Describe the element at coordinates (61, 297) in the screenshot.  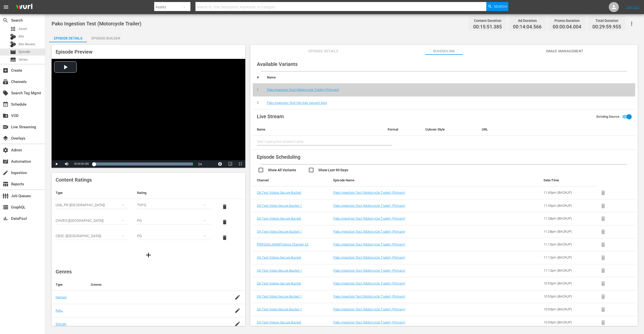
I see `a: Nielsen` at that location.